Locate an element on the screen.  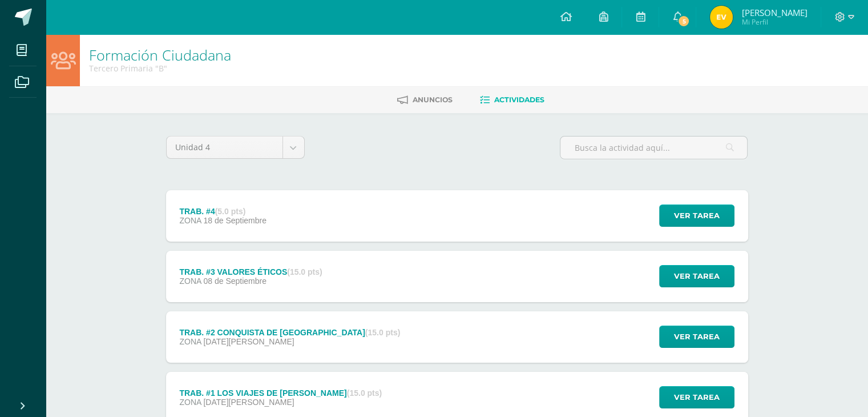
span: 18 de Septiembre is located at coordinates (235, 220).